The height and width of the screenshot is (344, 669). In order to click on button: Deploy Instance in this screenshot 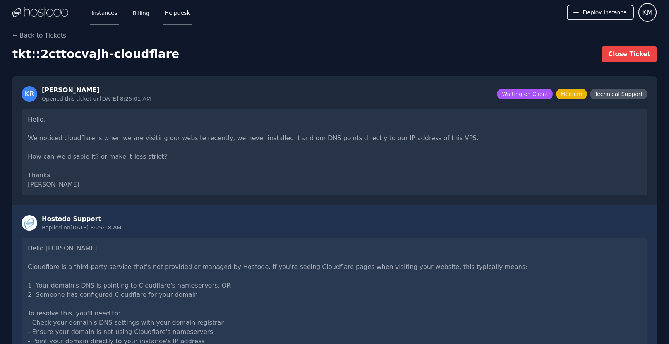, I will do `click(600, 12)`.